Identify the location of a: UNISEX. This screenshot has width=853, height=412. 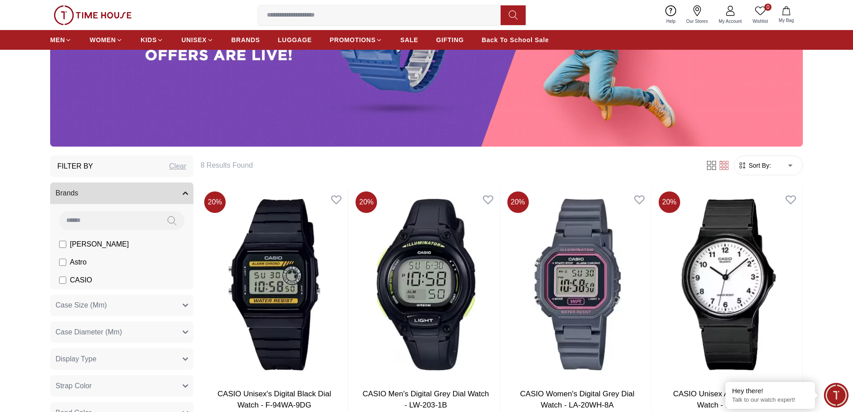
(197, 40).